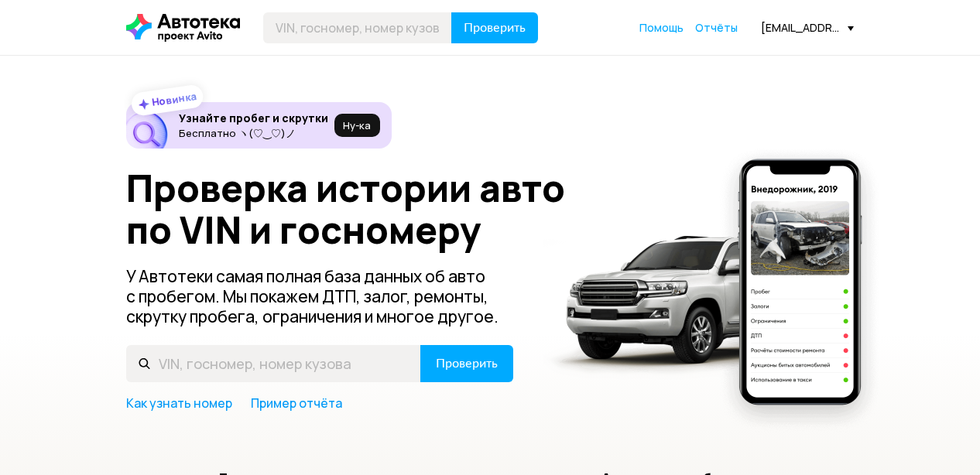 This screenshot has height=475, width=980. Describe the element at coordinates (661, 28) in the screenshot. I see `a: Помощь` at that location.